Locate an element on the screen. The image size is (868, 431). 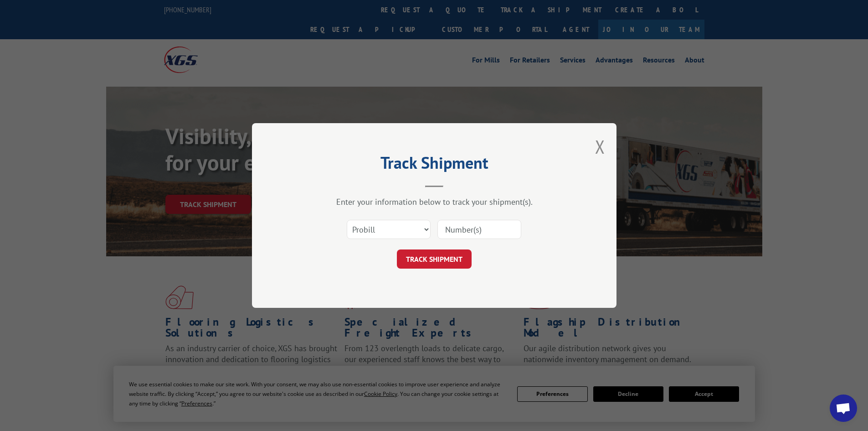
button: TRACK SHIPMENT is located at coordinates (434, 259).